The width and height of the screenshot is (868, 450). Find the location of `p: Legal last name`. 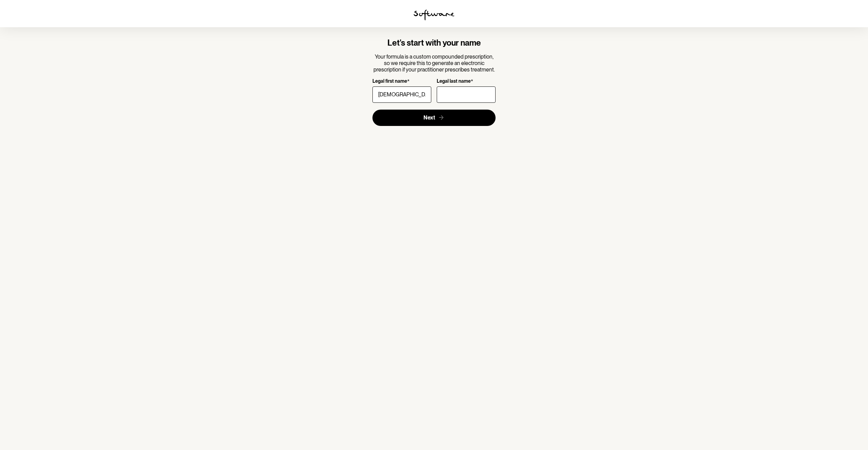

p: Legal last name is located at coordinates (454, 82).